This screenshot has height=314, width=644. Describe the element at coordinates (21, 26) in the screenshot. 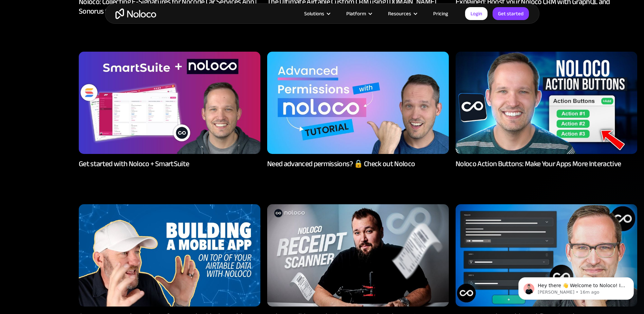

I see `img: Profile image for Darragh` at that location.